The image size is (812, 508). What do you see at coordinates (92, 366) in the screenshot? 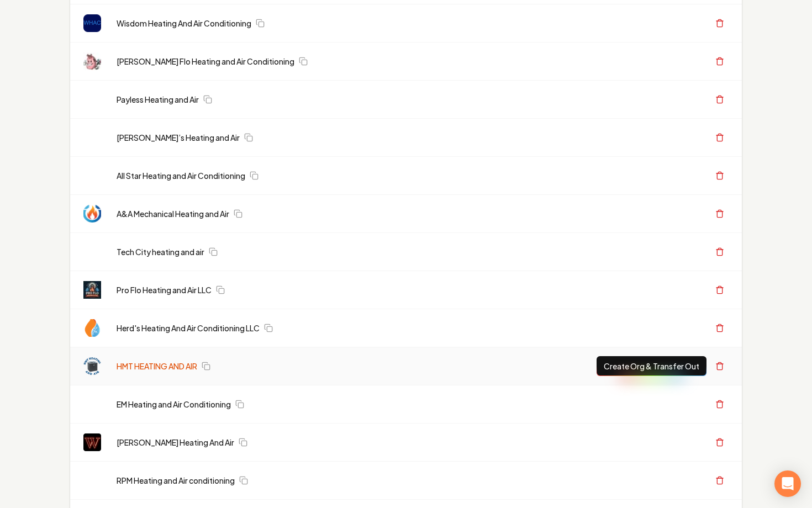
I see `img: HMT HEATING AND AIR logo` at bounding box center [92, 366].